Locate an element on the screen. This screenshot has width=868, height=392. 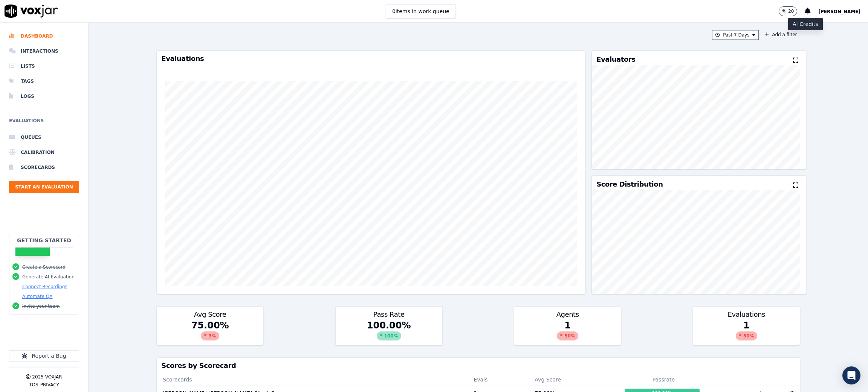
li: Tags is located at coordinates (44, 81).